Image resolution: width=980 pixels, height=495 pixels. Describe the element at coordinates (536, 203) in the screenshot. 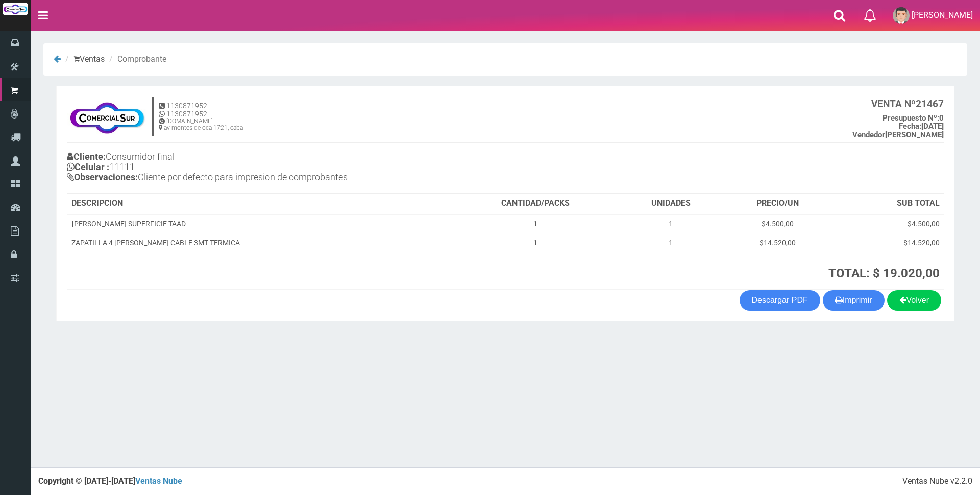

I see `th: CANTIDAD/PACKS` at that location.